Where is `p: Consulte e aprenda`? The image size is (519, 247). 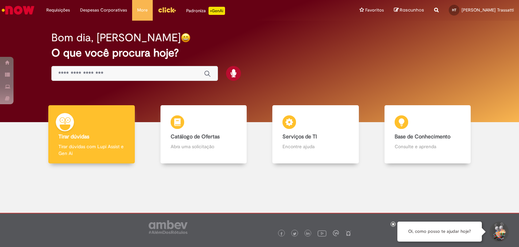
p: Consulte e aprenda is located at coordinates (428, 146).